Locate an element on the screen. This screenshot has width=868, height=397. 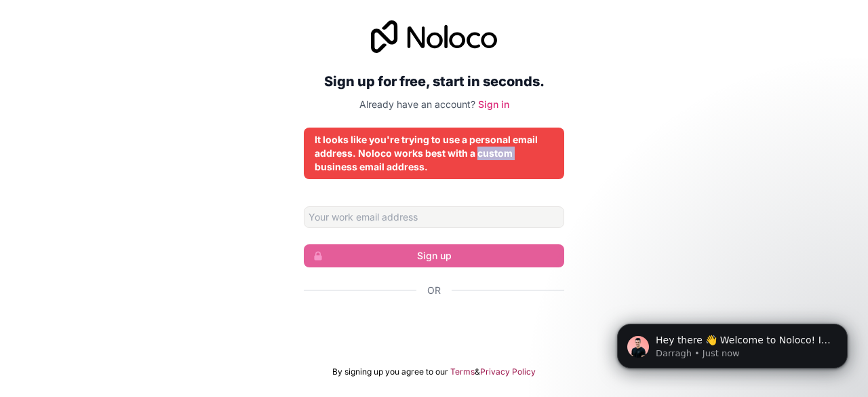
span: By signing up you agree to our is located at coordinates (390, 371).